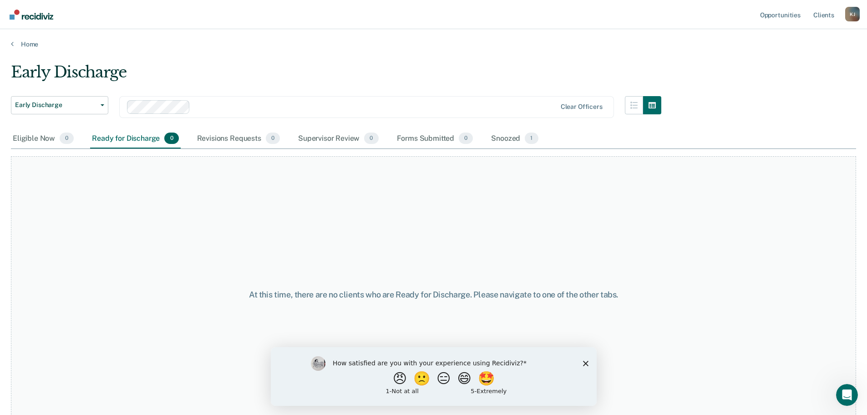 The width and height of the screenshot is (867, 415). What do you see at coordinates (152, 31) in the screenshot?
I see `button: 2` at bounding box center [152, 31].